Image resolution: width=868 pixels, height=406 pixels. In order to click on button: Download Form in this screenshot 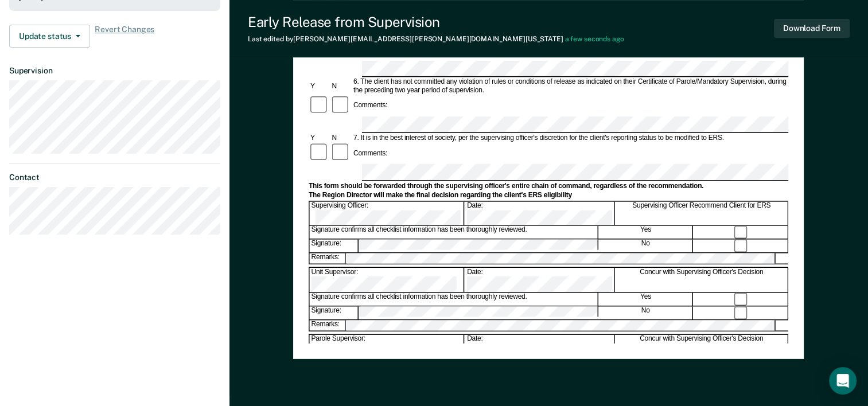, I will do `click(812, 28)`.